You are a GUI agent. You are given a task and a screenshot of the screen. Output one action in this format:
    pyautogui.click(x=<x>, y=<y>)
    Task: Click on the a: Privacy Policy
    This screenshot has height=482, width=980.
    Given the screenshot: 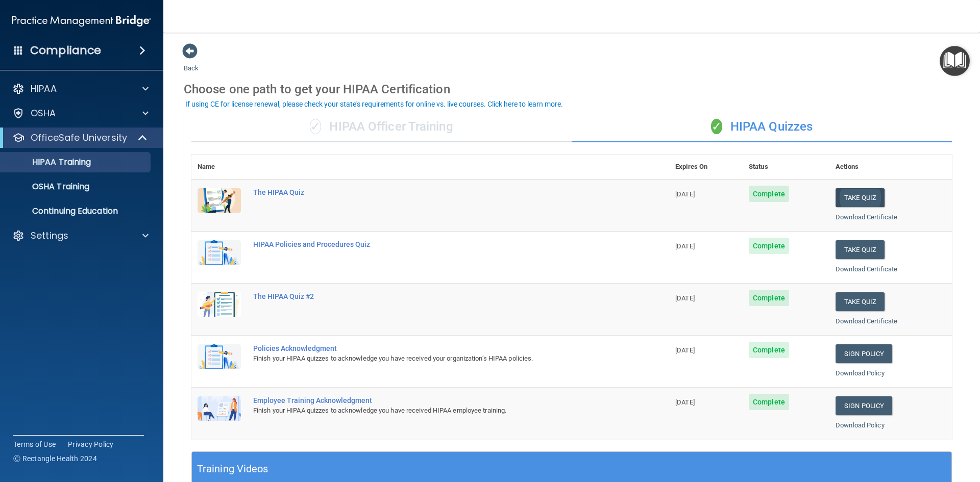 What is the action you would take?
    pyautogui.click(x=91, y=444)
    